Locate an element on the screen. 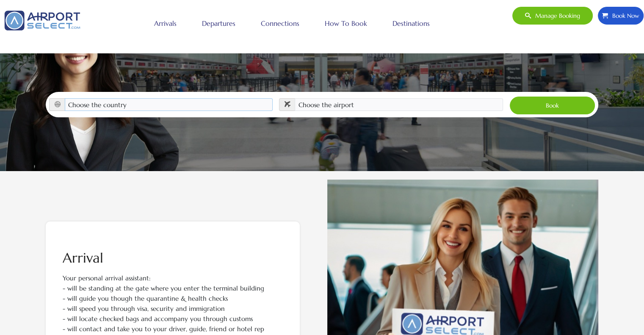  span: Manage booking is located at coordinates (555, 16).